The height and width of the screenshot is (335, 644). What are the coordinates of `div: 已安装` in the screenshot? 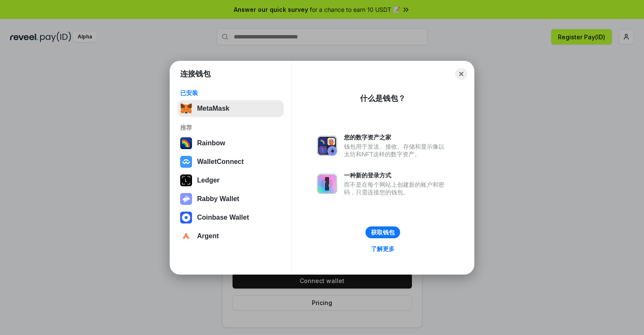 It's located at (231, 93).